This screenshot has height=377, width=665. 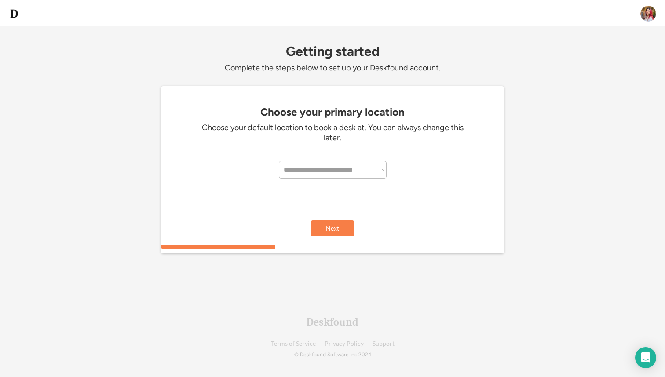 What do you see at coordinates (333, 133) in the screenshot?
I see `div: Choose your default location to book a desk at. You can always change this later.` at bounding box center [333, 133].